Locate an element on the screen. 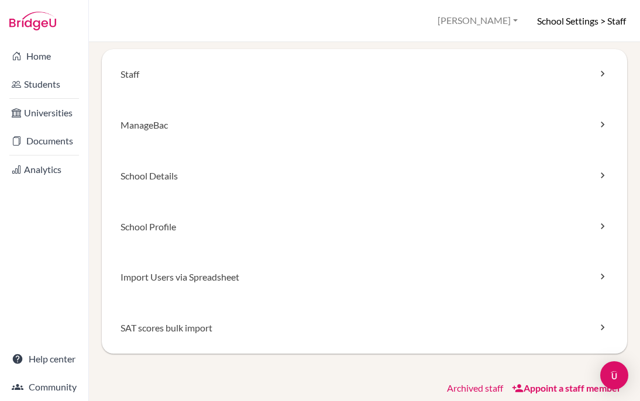  a: ManageBac is located at coordinates (364, 125).